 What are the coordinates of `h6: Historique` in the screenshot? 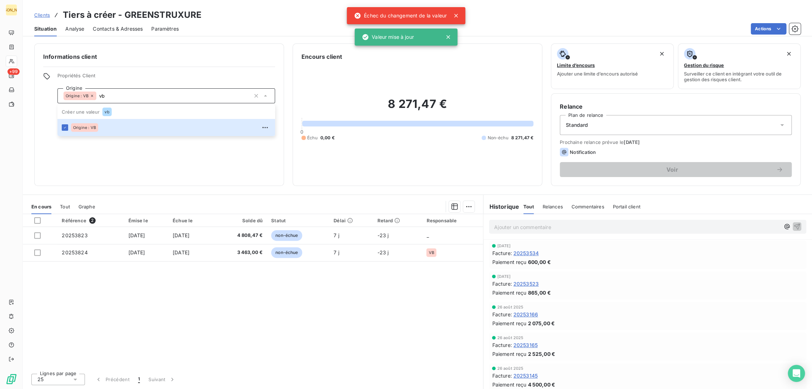 It's located at (501, 207).